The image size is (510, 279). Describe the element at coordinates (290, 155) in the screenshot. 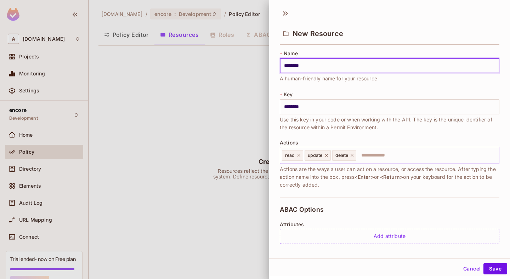

I see `span: read` at that location.